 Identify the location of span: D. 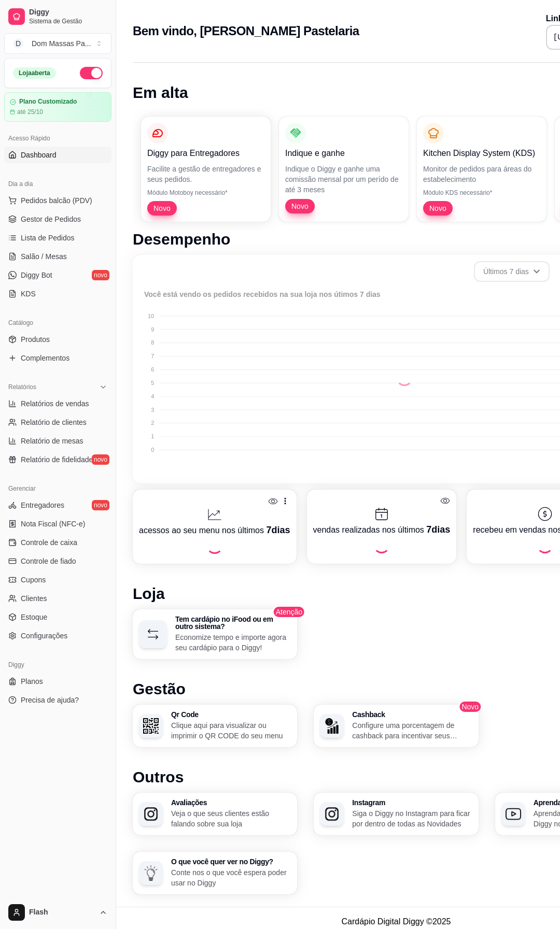
(18, 43).